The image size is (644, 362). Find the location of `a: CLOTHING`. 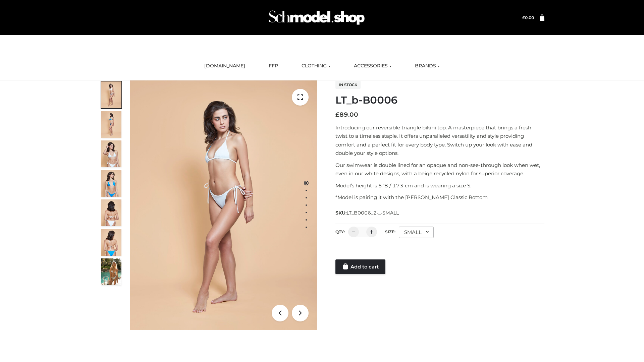

a: CLOTHING is located at coordinates (316, 66).